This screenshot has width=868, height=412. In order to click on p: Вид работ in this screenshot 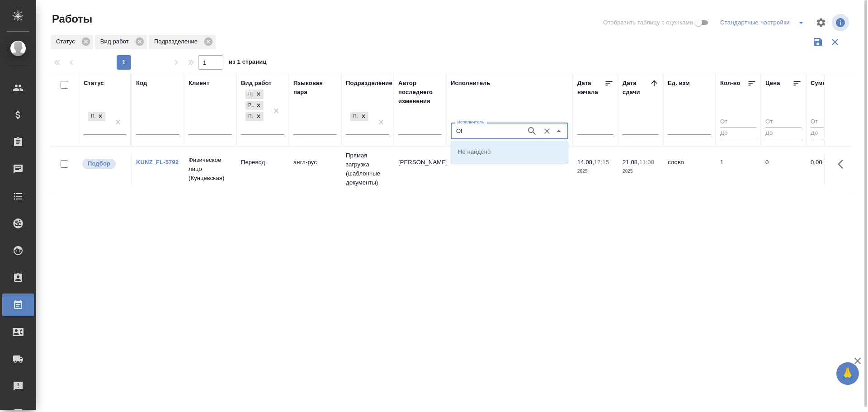, I will do `click(116, 41)`.